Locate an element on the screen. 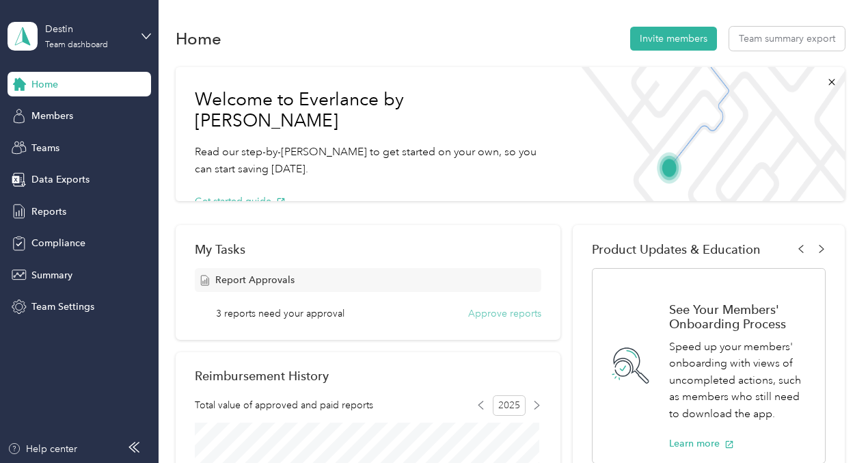  h1: See Your Members' Onboarding Process is located at coordinates (740, 317).